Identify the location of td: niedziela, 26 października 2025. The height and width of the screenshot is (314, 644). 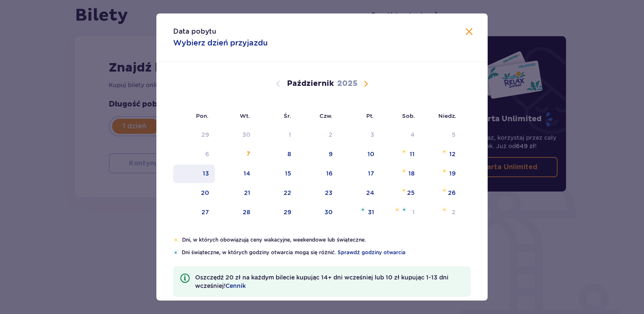
(441, 193).